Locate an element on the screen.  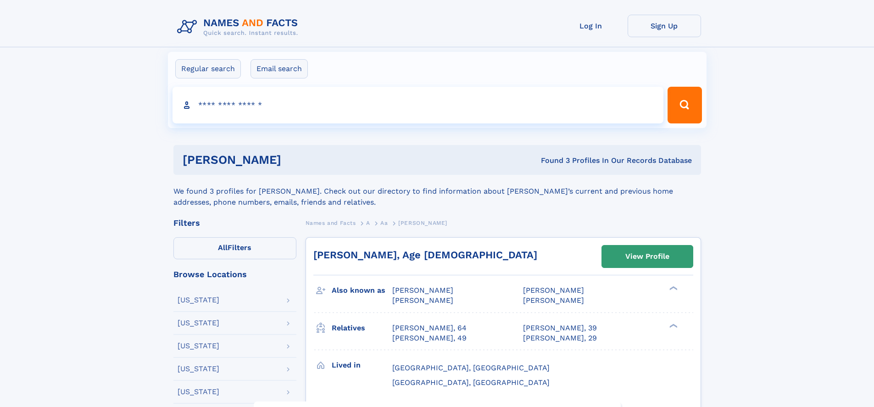
h3: Lived in is located at coordinates (362, 365).